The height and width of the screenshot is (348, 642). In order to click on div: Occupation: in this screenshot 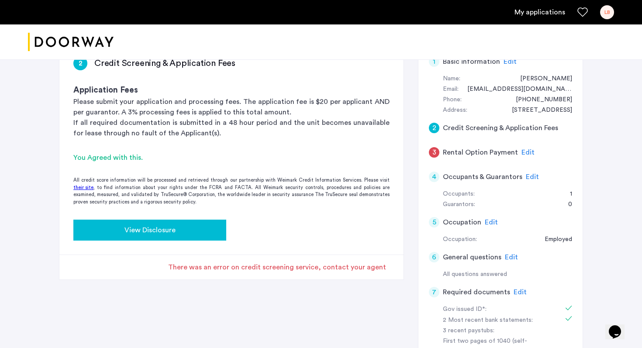, I will do `click(460, 240)`.